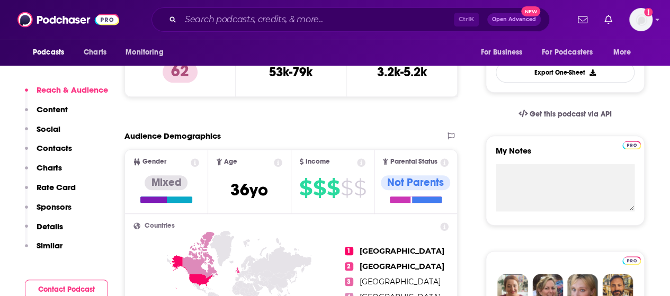 The height and width of the screenshot is (296, 670). I want to click on span: Podcasts, so click(48, 52).